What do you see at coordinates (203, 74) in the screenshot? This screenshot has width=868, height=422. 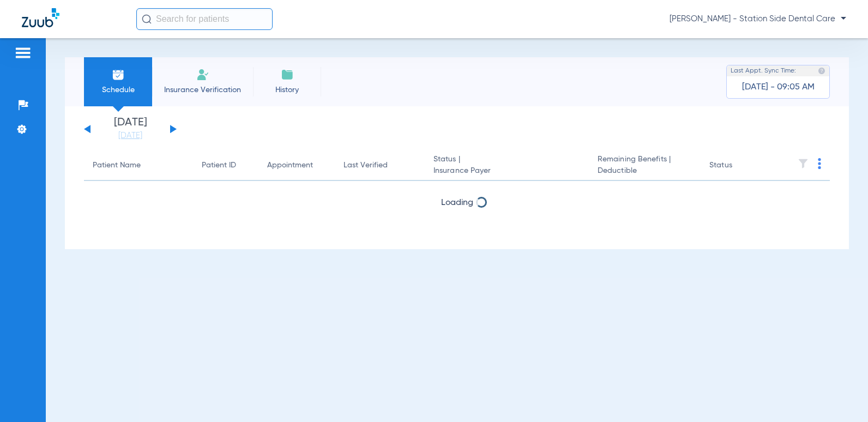 I see `img: Manual Insurance Verification` at bounding box center [203, 74].